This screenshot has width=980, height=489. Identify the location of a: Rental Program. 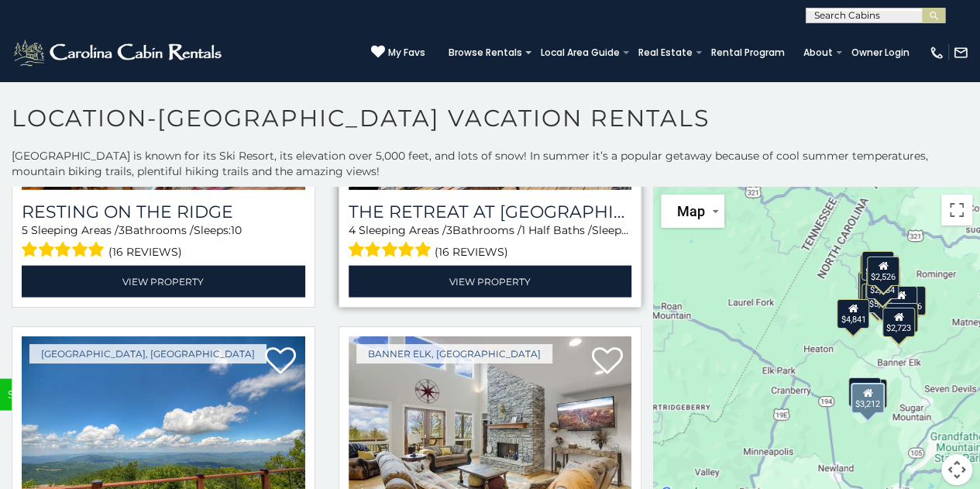
(748, 53).